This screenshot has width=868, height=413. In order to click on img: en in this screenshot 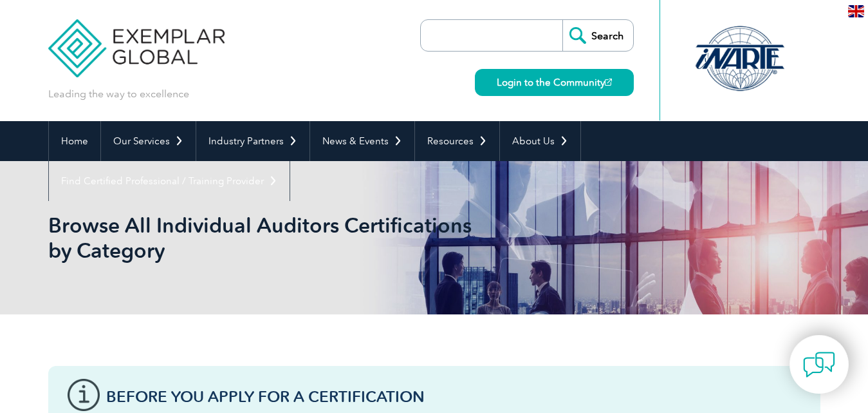, I will do `click(856, 11)`.